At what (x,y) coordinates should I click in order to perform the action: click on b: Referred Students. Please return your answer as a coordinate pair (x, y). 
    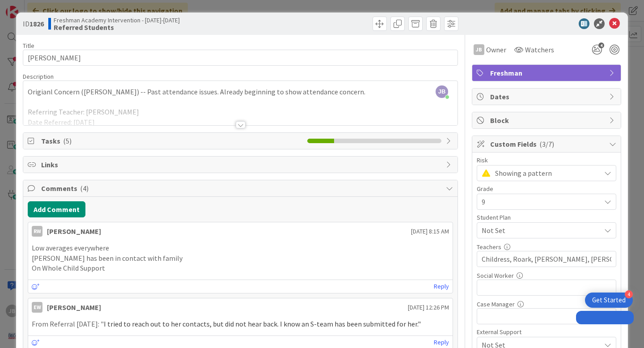
    Looking at the image, I should click on (117, 27).